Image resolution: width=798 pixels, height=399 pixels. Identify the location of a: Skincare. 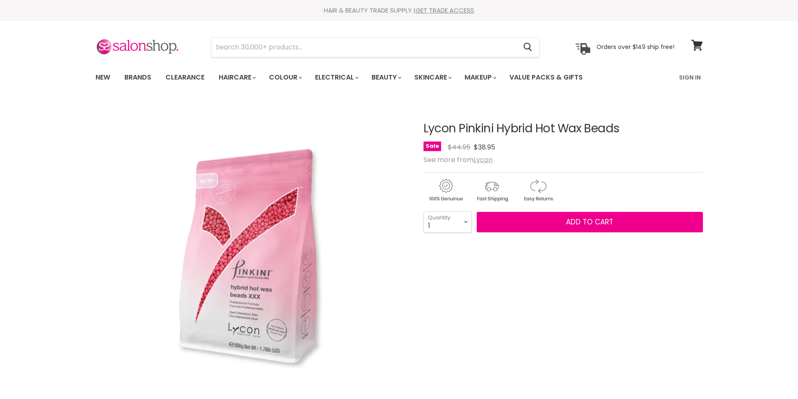
(432, 77).